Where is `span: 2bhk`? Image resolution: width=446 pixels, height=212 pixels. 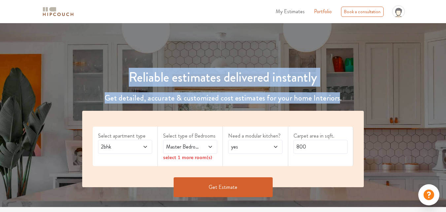
span: 2bhk is located at coordinates (118, 147).